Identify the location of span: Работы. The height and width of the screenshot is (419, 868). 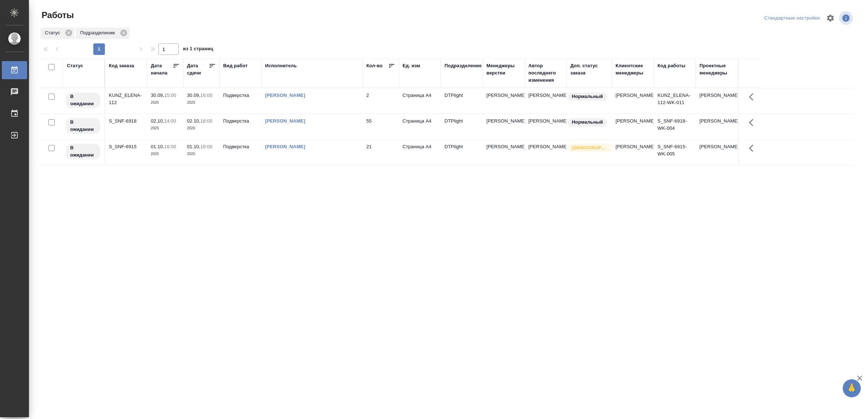
(57, 15).